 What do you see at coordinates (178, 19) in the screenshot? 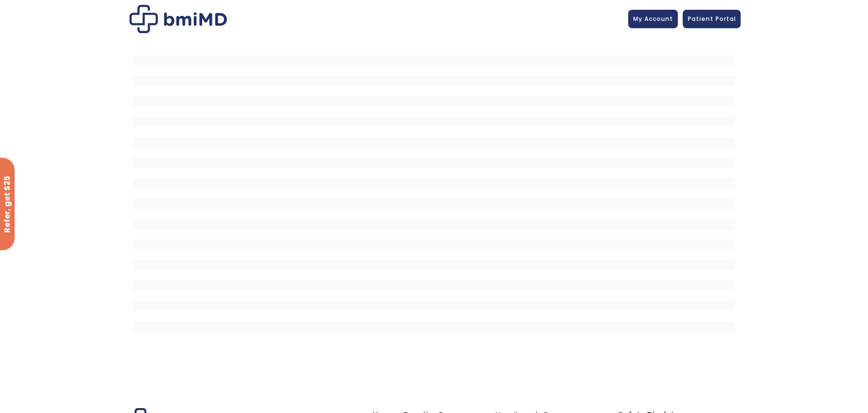
I see `img: Patient Messaging Portal` at bounding box center [178, 19].